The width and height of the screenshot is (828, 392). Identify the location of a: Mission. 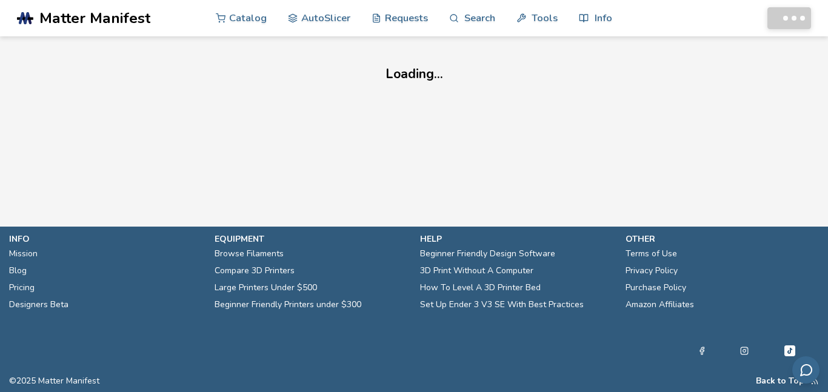
(23, 254).